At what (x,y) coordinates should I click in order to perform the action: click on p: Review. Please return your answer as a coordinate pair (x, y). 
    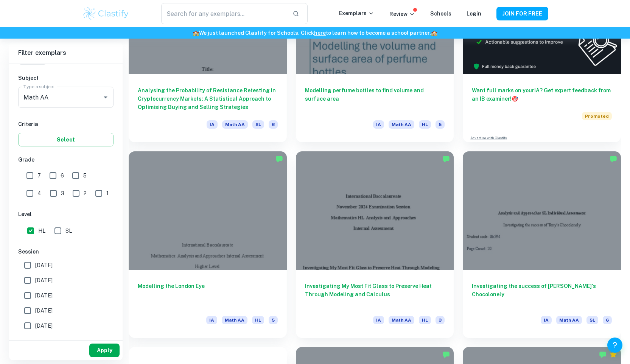
    Looking at the image, I should click on (402, 14).